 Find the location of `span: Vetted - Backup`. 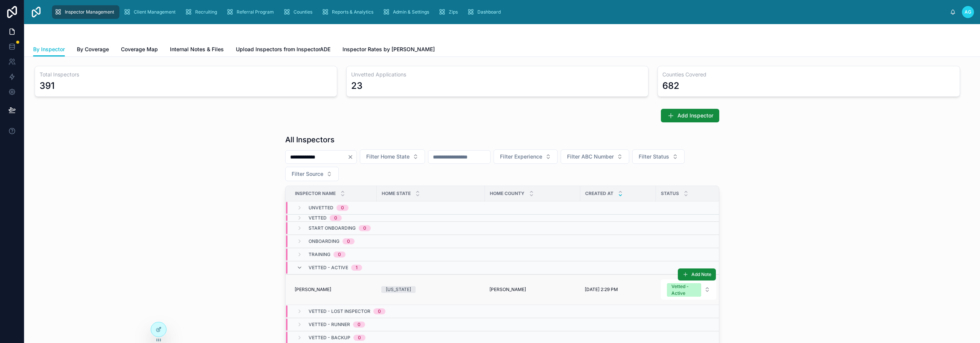

span: Vetted - Backup is located at coordinates (330, 338).